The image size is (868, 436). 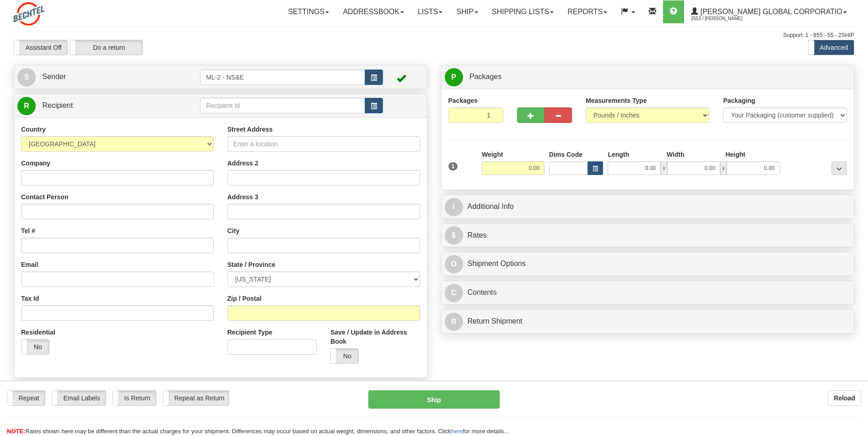 I want to click on a: IAdditional Info, so click(x=648, y=207).